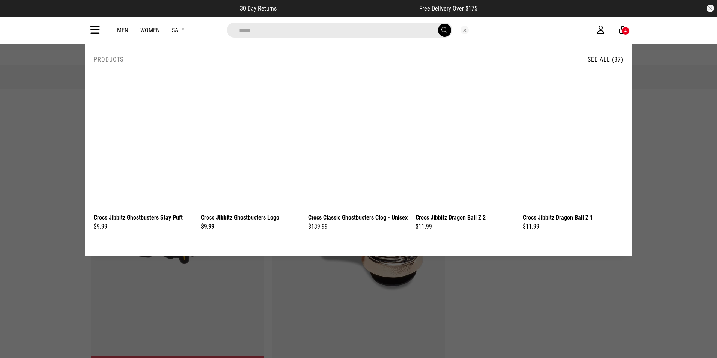  I want to click on span: 30 Day Returns, so click(258, 8).